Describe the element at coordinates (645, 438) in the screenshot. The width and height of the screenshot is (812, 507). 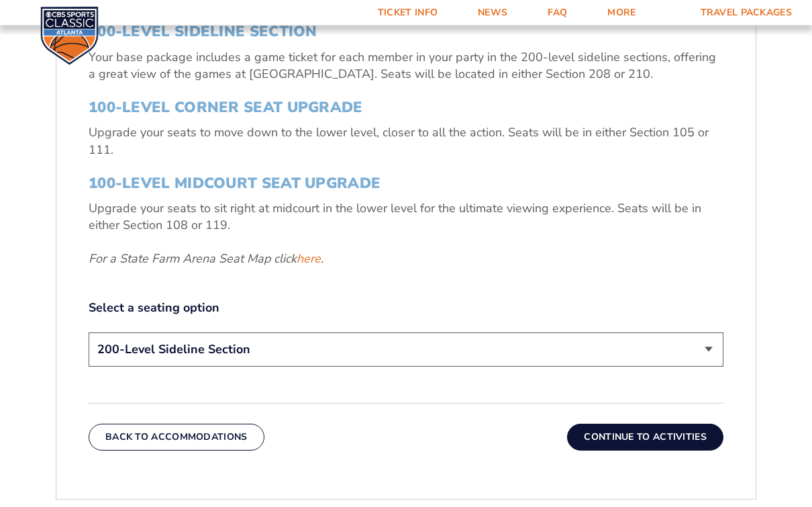
I see `button: Continue To Activities` at that location.